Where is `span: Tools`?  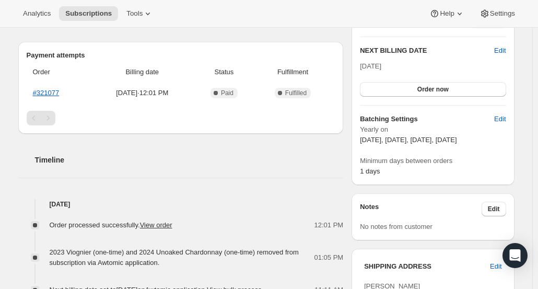
span: Tools is located at coordinates (134, 14).